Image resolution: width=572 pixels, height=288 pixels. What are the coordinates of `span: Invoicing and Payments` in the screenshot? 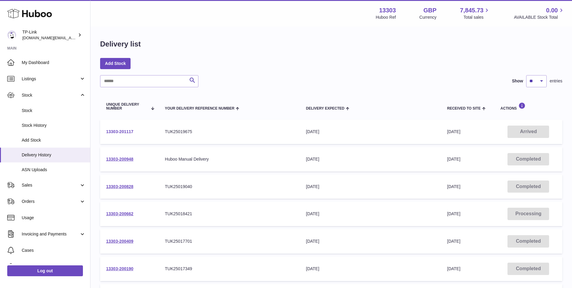 It's located at (50, 234).